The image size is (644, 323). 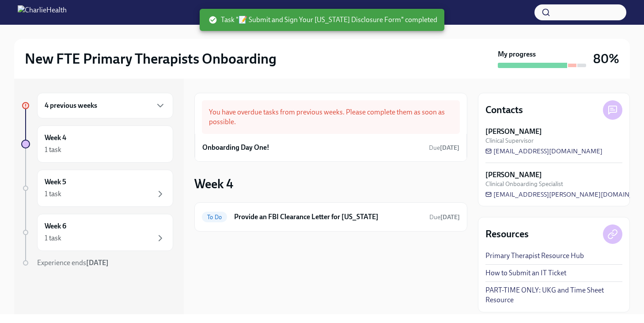 I want to click on div: 4 previous weeks, so click(x=105, y=106).